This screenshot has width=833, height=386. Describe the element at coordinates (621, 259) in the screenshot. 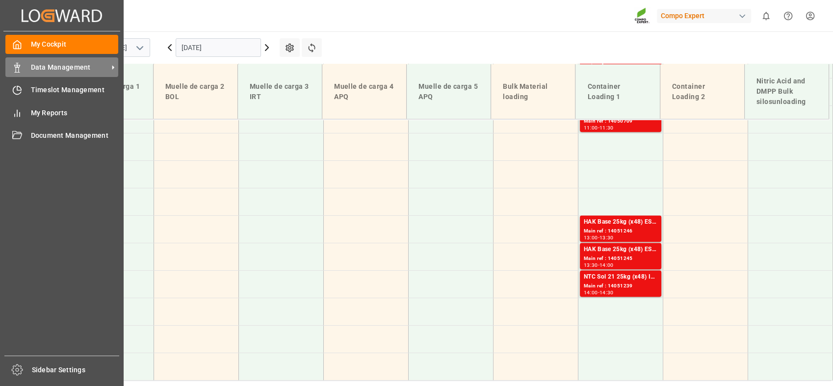

I see `div: Main ref : 14051245` at that location.